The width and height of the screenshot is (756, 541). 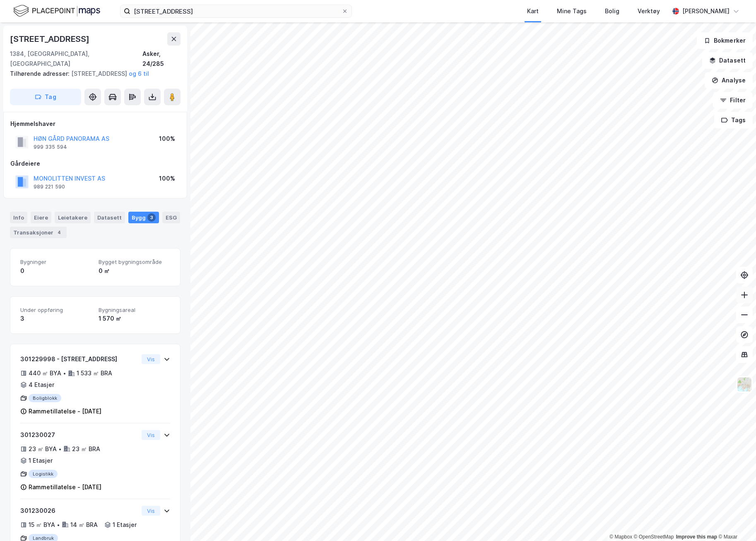 What do you see at coordinates (95, 124) in the screenshot?
I see `div: Hjemmelshaver` at bounding box center [95, 124].